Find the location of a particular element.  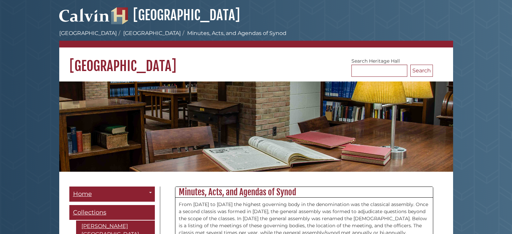

button: Search is located at coordinates (421, 71).